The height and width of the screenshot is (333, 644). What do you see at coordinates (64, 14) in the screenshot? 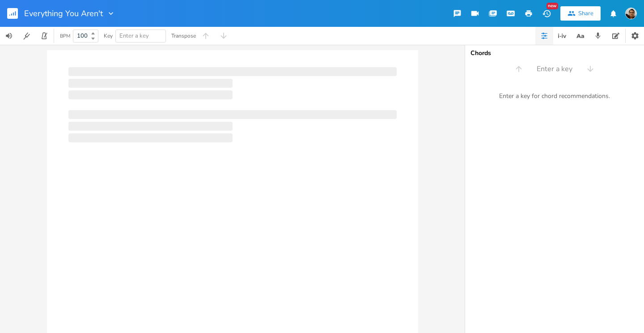
I see `span: Everything You Aren't` at bounding box center [64, 14].